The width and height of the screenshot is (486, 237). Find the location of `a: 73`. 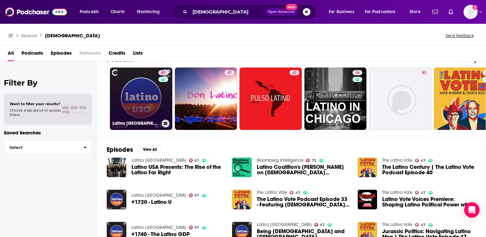

a: 73 is located at coordinates (311, 160).